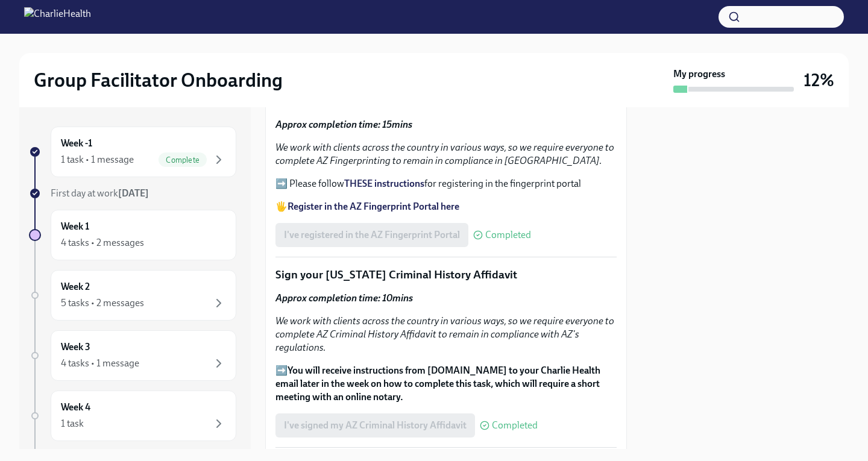 This screenshot has width=868, height=461. I want to click on a: Week 25 tasks • 2 messages, so click(132, 296).